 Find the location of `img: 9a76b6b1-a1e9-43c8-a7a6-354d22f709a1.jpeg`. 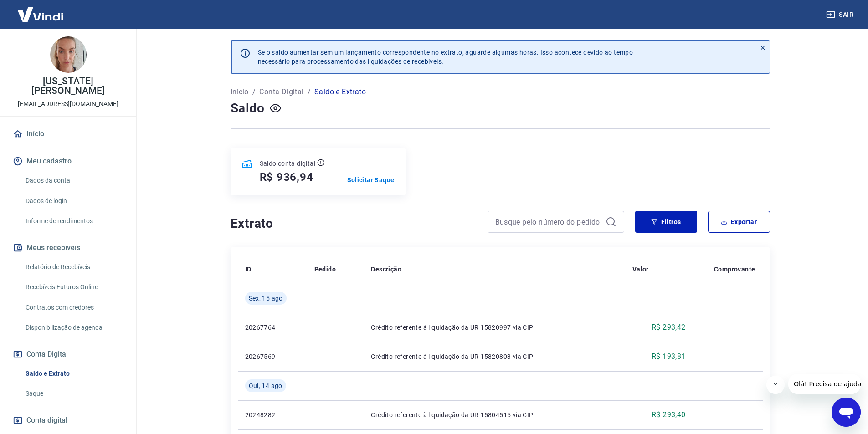

img: 9a76b6b1-a1e9-43c8-a7a6-354d22f709a1.jpeg is located at coordinates (69, 55).